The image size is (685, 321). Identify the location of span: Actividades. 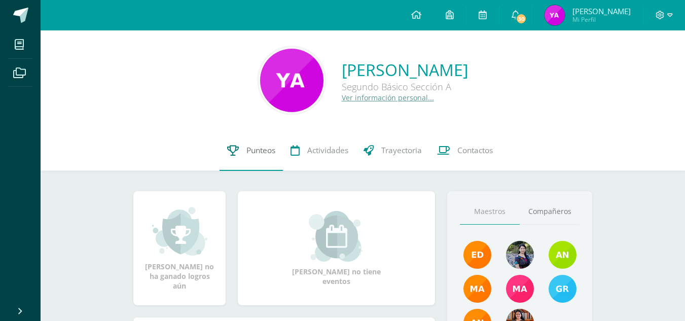
(328, 150).